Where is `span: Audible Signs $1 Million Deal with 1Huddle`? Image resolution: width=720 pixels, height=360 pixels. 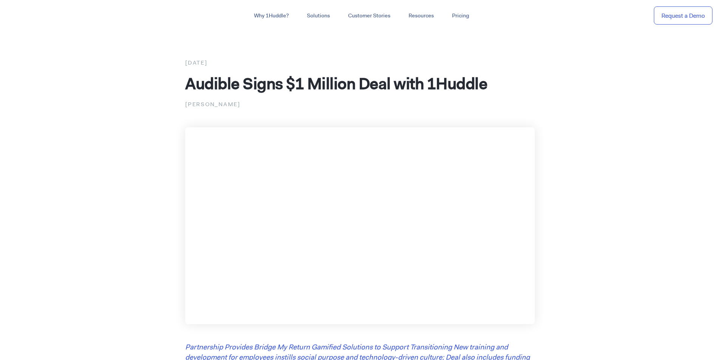 span: Audible Signs $1 Million Deal with 1Huddle is located at coordinates (336, 84).